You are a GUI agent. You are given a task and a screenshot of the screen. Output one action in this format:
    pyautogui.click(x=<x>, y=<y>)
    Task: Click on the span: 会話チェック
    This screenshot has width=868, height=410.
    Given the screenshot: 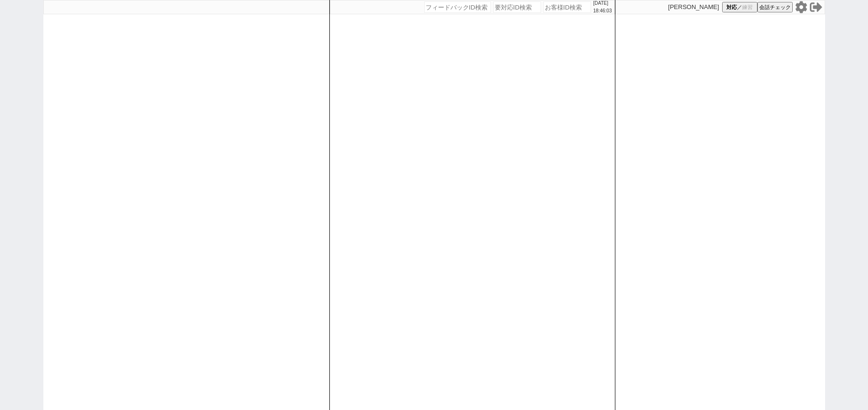 What is the action you would take?
    pyautogui.click(x=775, y=7)
    